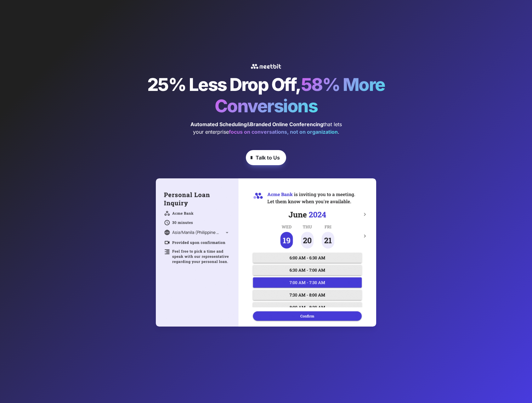  I want to click on button: Talk to Us, so click(266, 158).